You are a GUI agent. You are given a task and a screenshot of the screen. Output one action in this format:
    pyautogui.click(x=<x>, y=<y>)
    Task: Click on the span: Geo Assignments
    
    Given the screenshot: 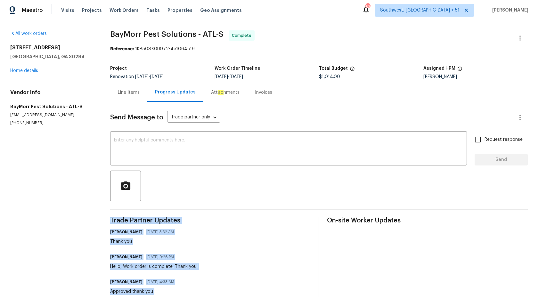 What is the action you would take?
    pyautogui.click(x=221, y=10)
    